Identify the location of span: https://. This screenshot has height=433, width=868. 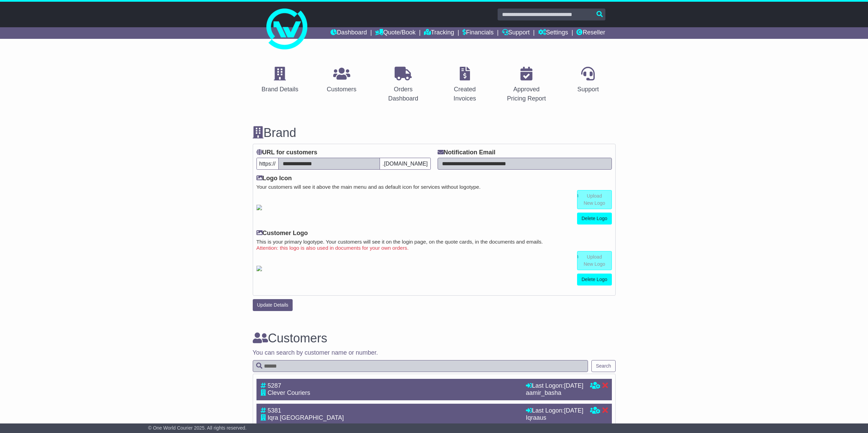
(267, 164).